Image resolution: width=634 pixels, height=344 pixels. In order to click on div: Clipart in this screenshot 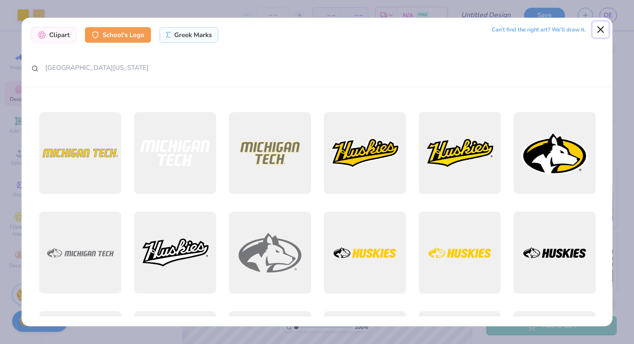, I will do `click(54, 35)`.